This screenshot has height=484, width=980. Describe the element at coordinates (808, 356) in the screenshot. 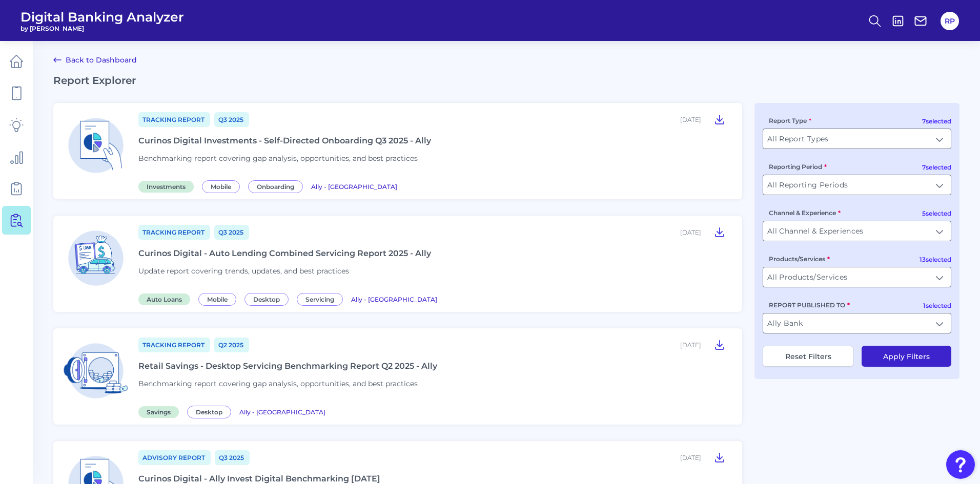

I see `button: Reset Filters` at that location.